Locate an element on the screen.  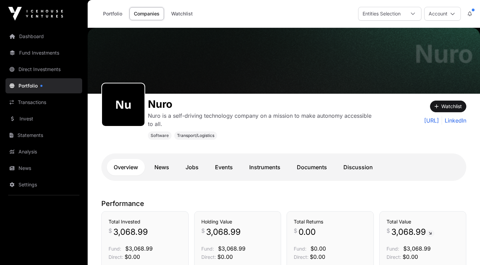
div: Entities Selection is located at coordinates (382, 14).